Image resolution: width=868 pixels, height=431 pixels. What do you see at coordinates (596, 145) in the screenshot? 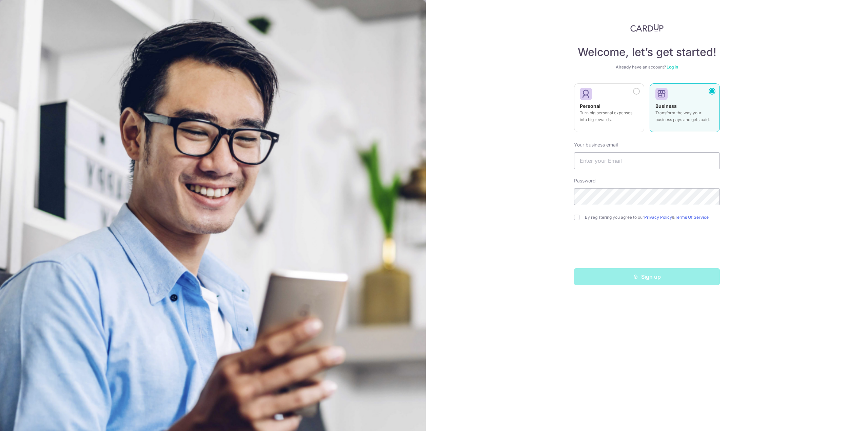
I see `label: Your business email` at bounding box center [596, 145].